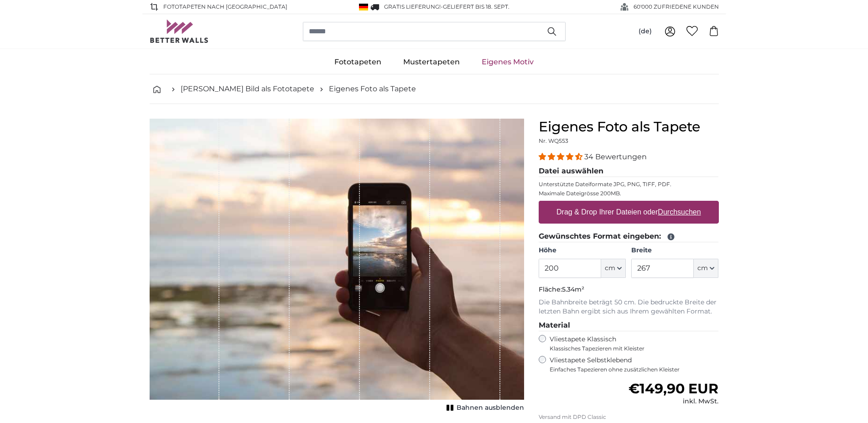  I want to click on span: Einfaches Tapezieren ohne zusätzlichen Kleister, so click(634, 370).